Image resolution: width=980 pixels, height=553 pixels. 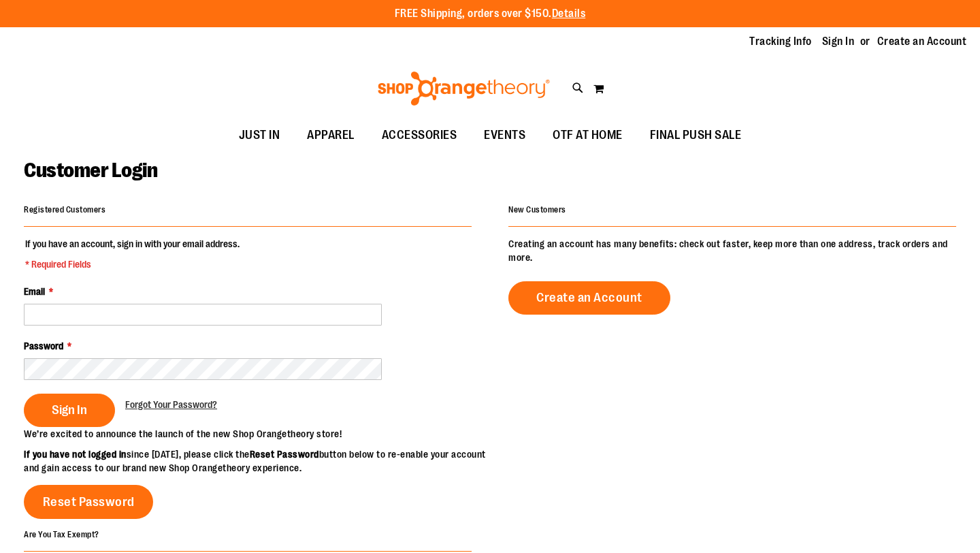 I want to click on a: APPAREL, so click(x=331, y=136).